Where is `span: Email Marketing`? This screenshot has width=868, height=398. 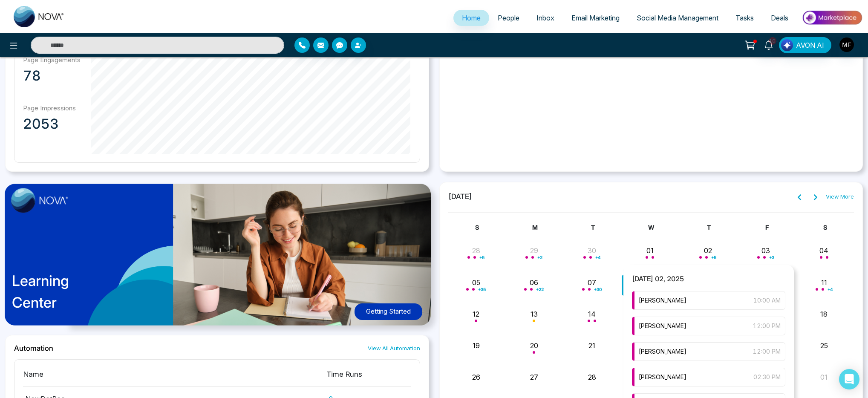
span: Email Marketing is located at coordinates (595, 18).